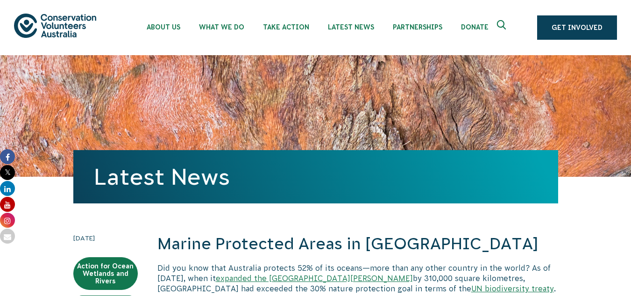 The height and width of the screenshot is (296, 631). I want to click on button: Expand search box Close search box, so click(503, 28).